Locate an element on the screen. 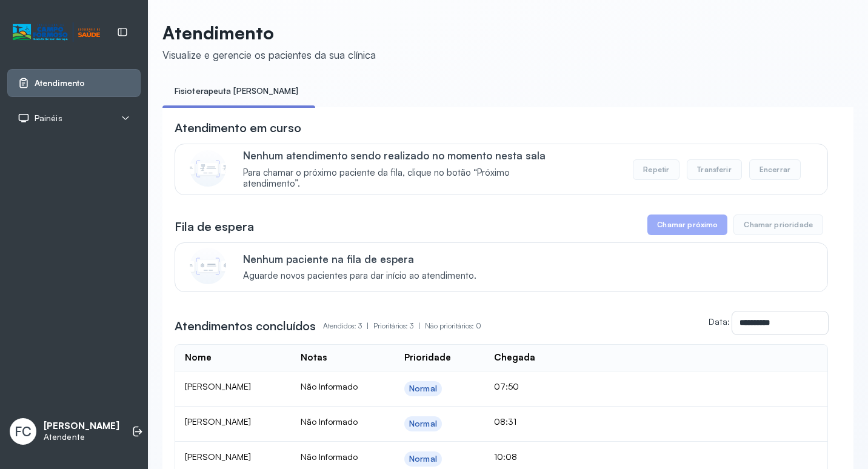 This screenshot has width=868, height=469. button: Chamar prioridade is located at coordinates (778, 225).